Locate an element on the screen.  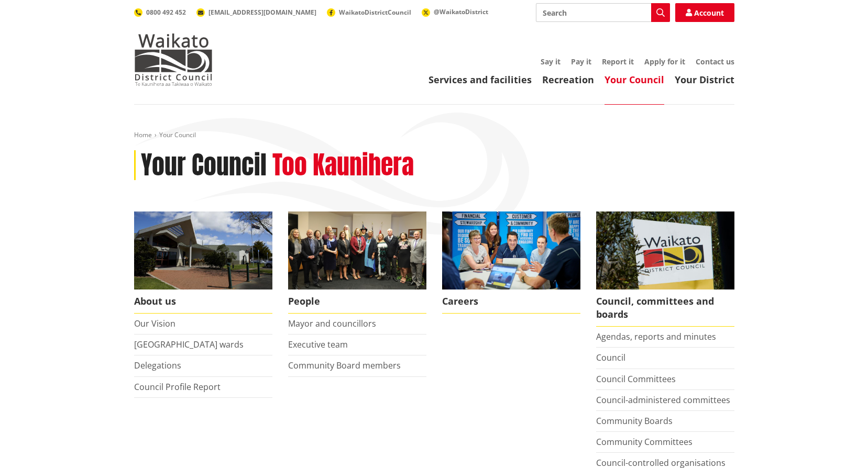
a: Your Council is located at coordinates (634, 80).